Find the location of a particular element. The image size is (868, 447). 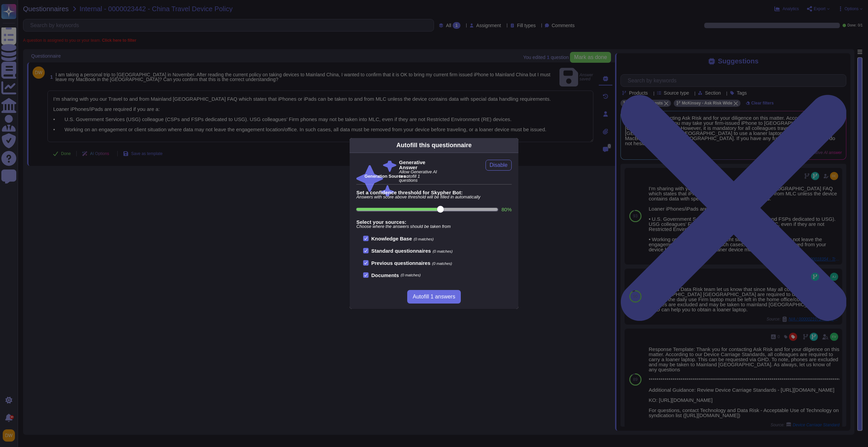

button: Disable is located at coordinates (499, 165).